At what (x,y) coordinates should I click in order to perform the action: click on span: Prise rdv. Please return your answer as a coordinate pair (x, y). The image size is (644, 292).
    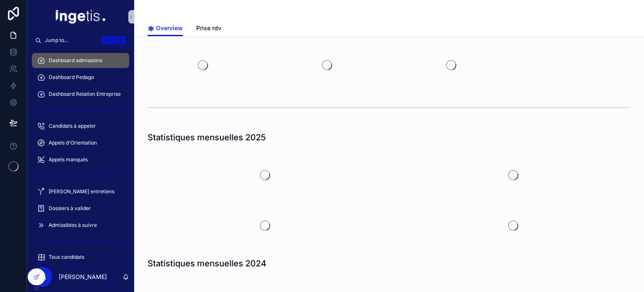
    Looking at the image, I should click on (209, 28).